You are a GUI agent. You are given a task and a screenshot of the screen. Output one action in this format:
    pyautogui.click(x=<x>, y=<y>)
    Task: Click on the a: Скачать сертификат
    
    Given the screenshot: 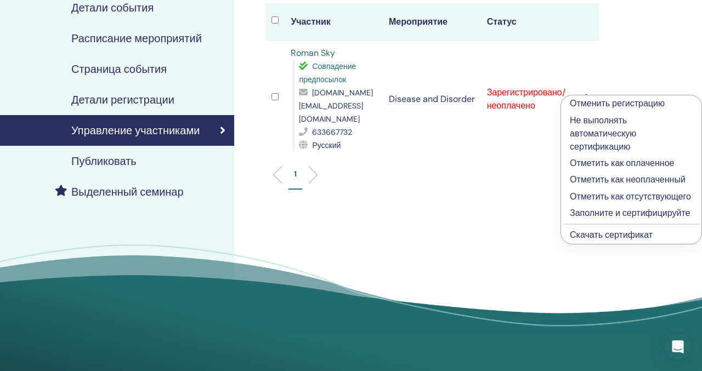 What is the action you would take?
    pyautogui.click(x=611, y=235)
    